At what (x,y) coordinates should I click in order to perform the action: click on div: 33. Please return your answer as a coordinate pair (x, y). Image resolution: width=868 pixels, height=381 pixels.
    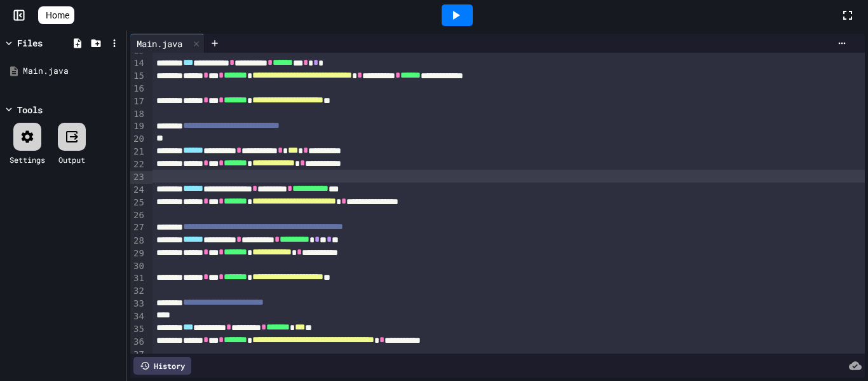
    Looking at the image, I should click on (138, 304).